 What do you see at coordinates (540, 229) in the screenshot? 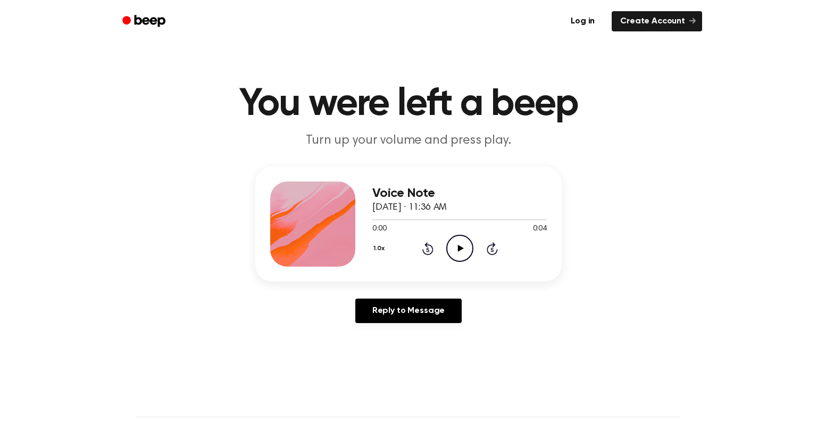
I see `span: 0:04` at bounding box center [540, 229].